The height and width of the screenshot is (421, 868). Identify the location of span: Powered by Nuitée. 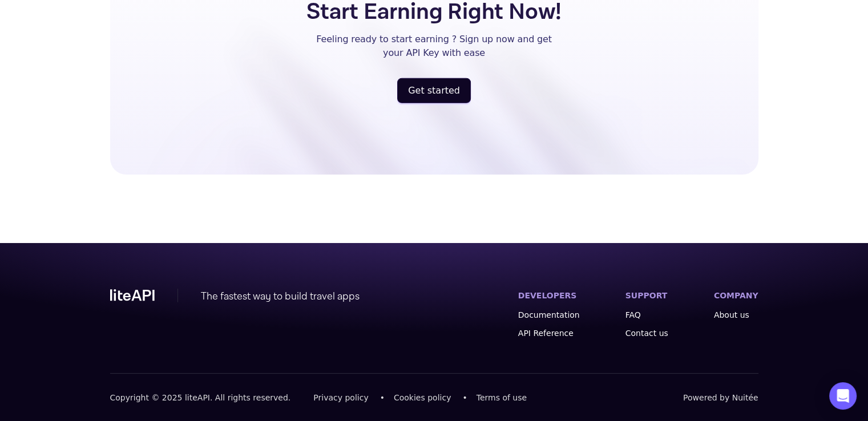
(721, 398).